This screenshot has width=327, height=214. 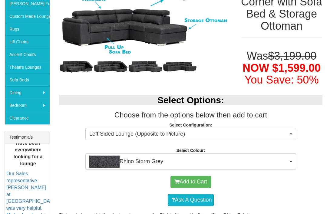 What do you see at coordinates (282, 68) in the screenshot?
I see `span: NOW $1,599.00` at bounding box center [282, 68].